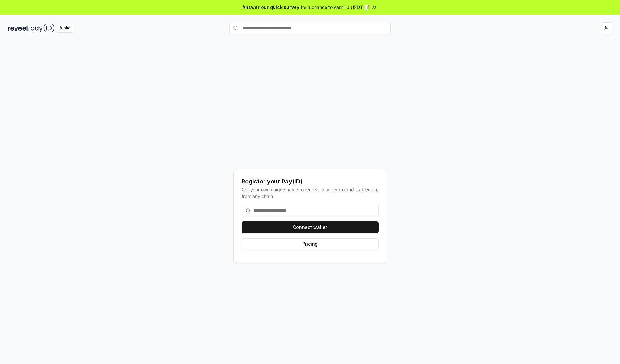 This screenshot has height=364, width=620. Describe the element at coordinates (43, 28) in the screenshot. I see `img: pay_id` at that location.